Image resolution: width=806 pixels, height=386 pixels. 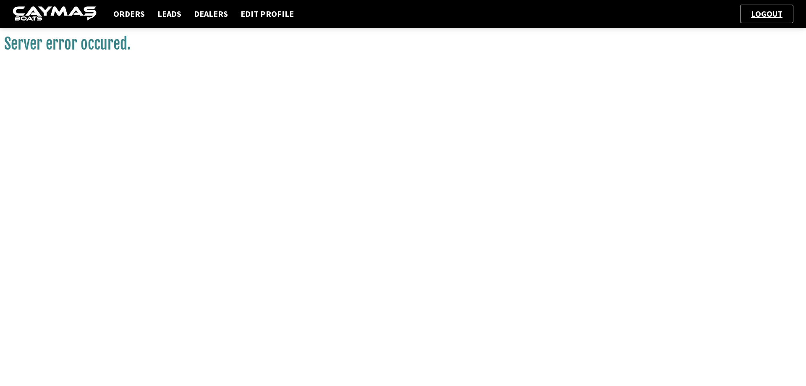 I want to click on a: Logout, so click(x=766, y=13).